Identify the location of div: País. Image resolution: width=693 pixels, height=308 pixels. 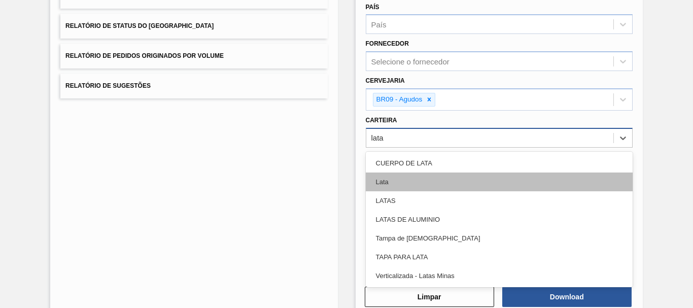
(379, 24).